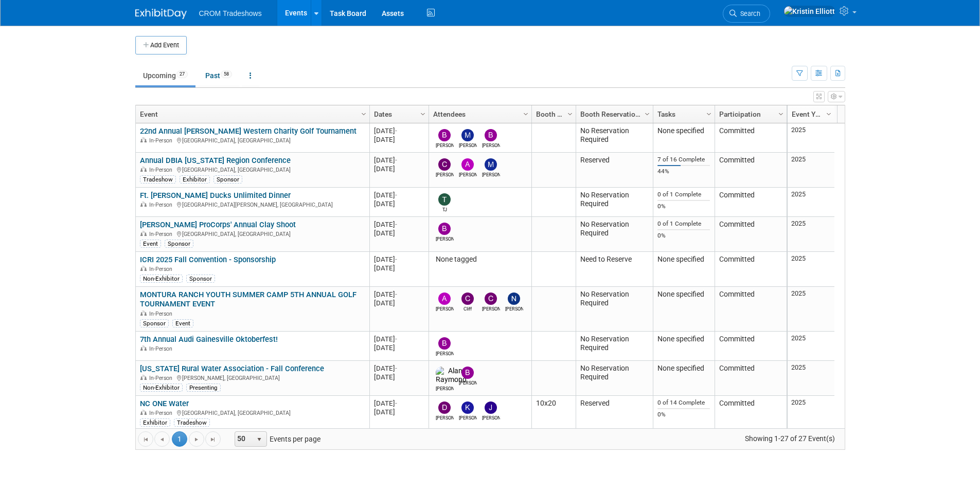 The height and width of the screenshot is (493, 980). I want to click on img: Bobby Oyenarte, so click(444, 343).